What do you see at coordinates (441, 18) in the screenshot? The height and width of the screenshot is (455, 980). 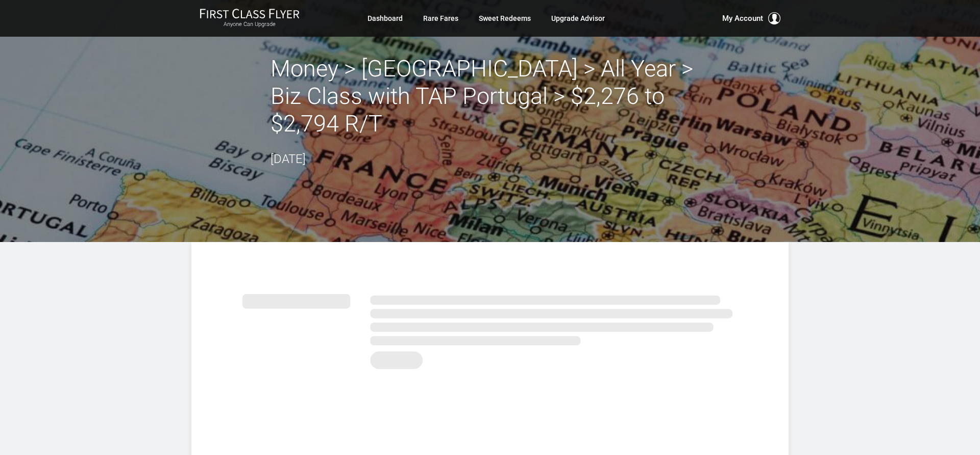 I see `a: Rare Fares` at bounding box center [441, 18].